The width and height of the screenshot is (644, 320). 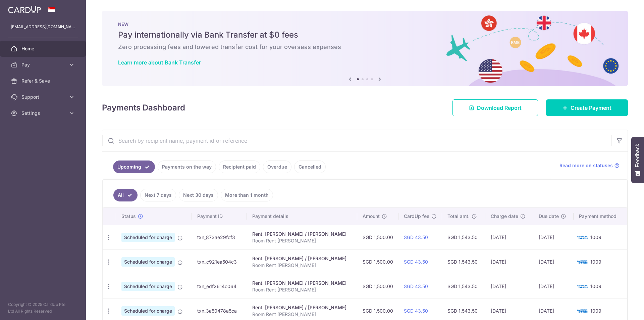 I want to click on th: Payment method, so click(x=600, y=216).